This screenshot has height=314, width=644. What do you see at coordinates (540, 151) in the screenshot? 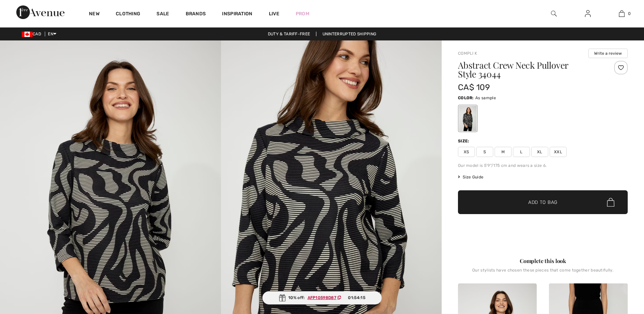
I see `span: XL` at bounding box center [540, 151].